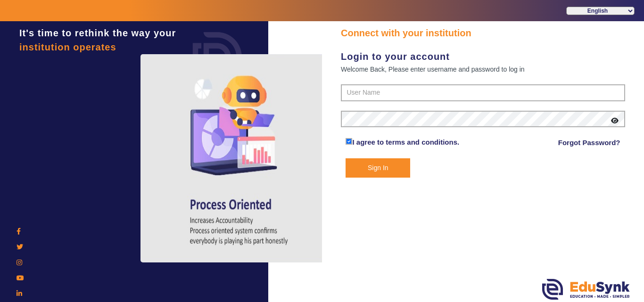  I want to click on span: It's time to rethink the way your, so click(98, 33).